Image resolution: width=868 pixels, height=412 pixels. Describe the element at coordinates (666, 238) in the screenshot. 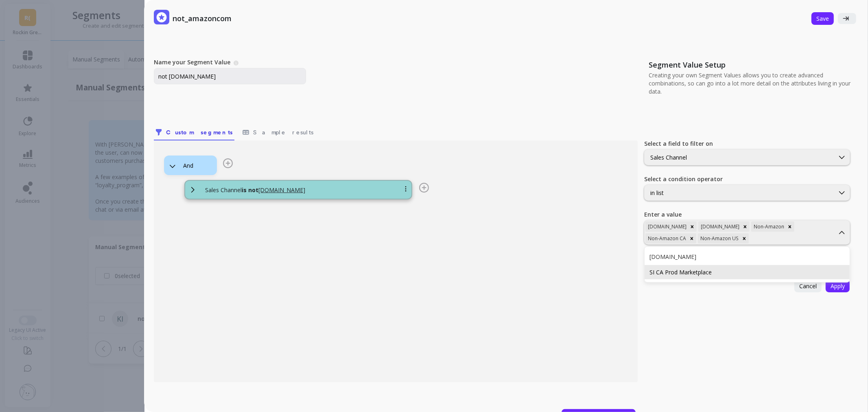

I see `div: Non-Amazon CA` at that location.